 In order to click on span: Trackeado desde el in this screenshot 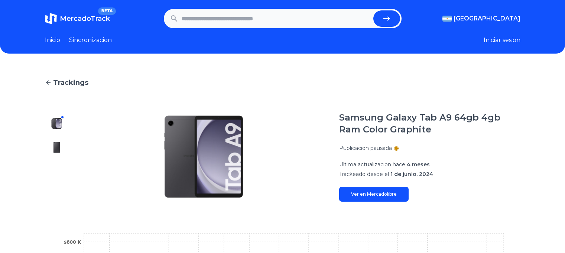, I will do `click(364, 174)`.